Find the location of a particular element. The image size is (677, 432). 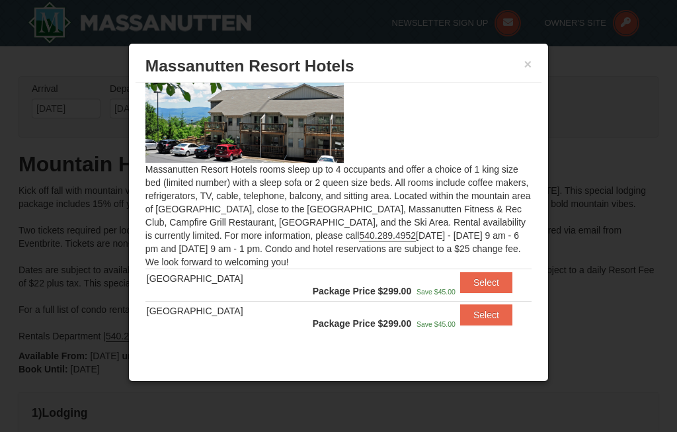

chrome_annotation: 540.289.4952 is located at coordinates (388, 235).